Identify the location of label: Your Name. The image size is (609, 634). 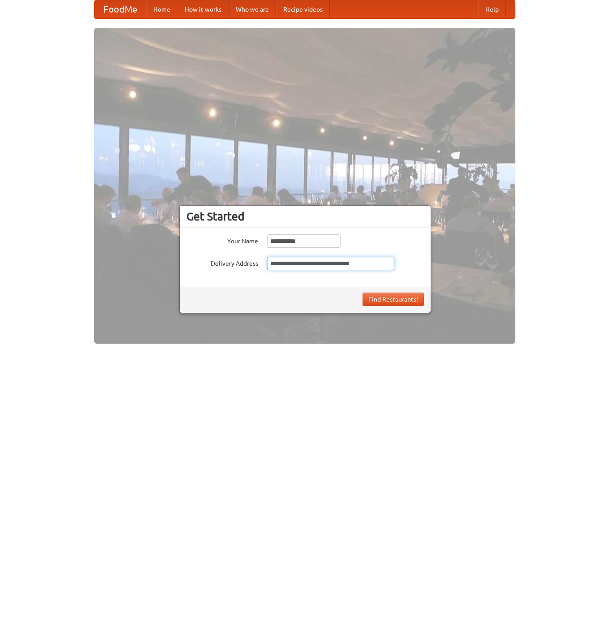
(222, 240).